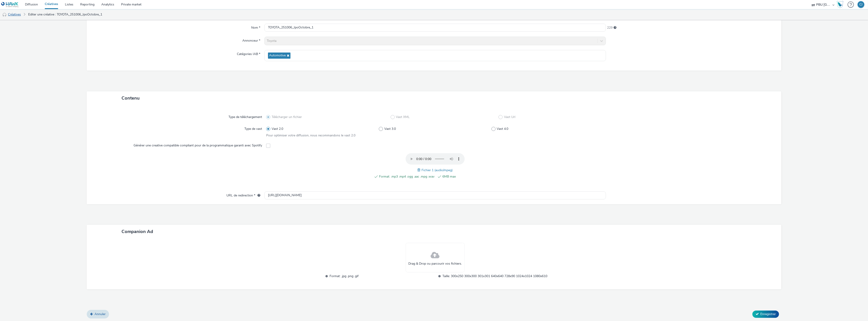  Describe the element at coordinates (610, 28) in the screenshot. I see `span: 229` at that location.